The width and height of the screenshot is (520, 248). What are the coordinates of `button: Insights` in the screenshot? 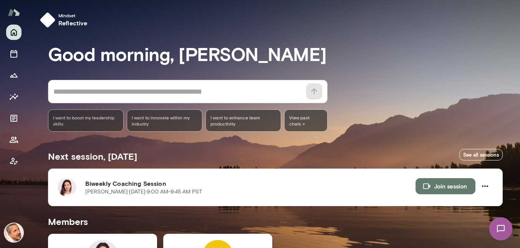 It's located at (14, 97).